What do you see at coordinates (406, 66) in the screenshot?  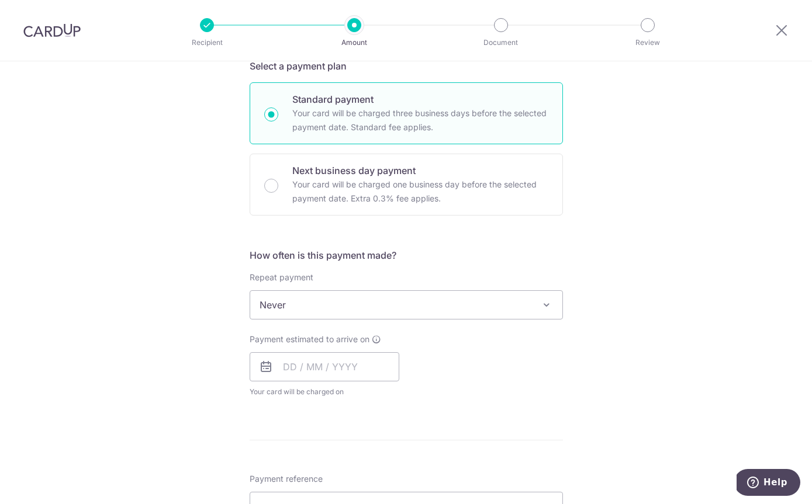 I see `h5: Select a payment plan` at bounding box center [406, 66].